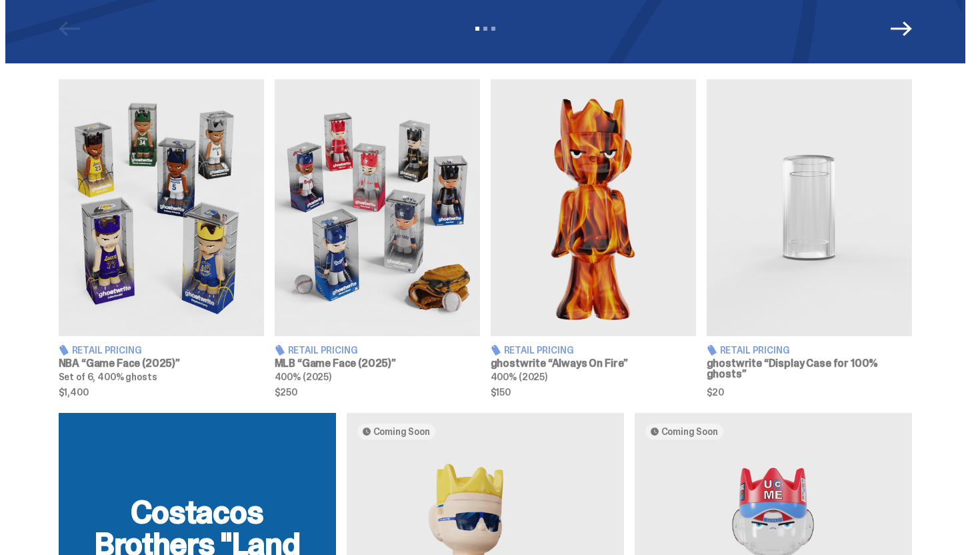 Image resolution: width=980 pixels, height=555 pixels. I want to click on img: Display Case for 100% ghosts, so click(809, 208).